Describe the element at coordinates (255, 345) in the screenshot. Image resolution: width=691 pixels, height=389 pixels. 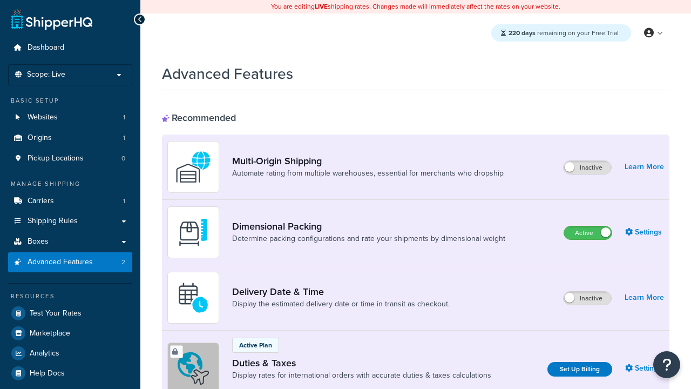
I see `p: Active Plan` at that location.